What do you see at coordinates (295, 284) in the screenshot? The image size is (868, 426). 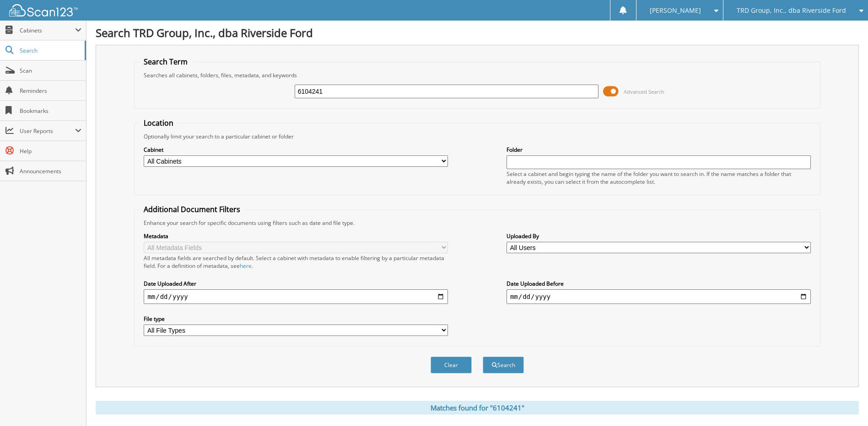 I see `label: Date Uploaded After` at bounding box center [295, 284].